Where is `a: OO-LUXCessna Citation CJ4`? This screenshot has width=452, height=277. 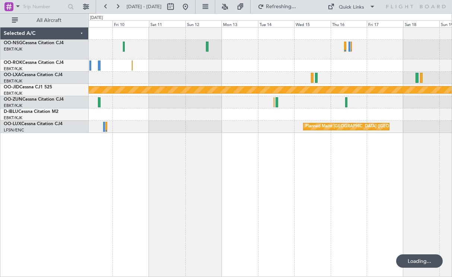 a: OO-LUXCessna Citation CJ4 is located at coordinates (33, 124).